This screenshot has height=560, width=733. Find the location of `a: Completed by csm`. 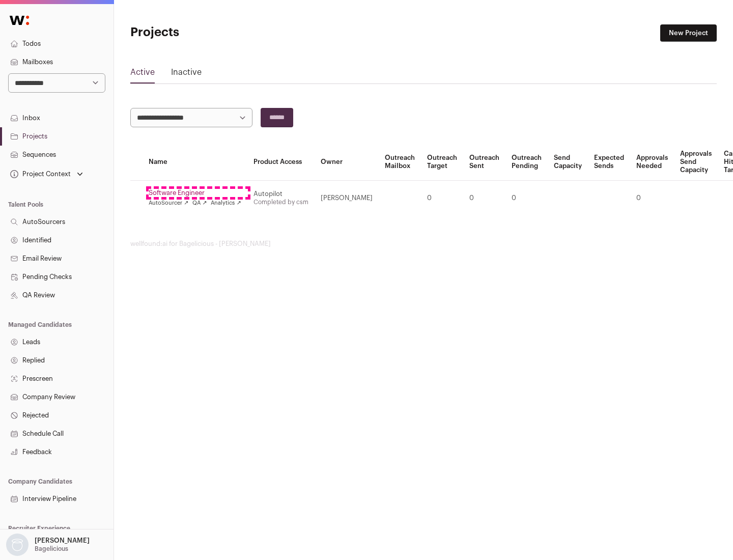

a: Completed by csm is located at coordinates (281, 202).